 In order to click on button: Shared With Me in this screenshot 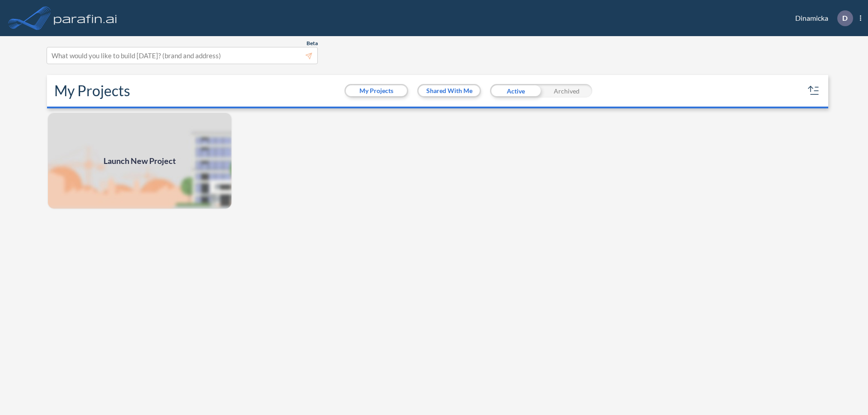, I will do `click(449, 91)`.